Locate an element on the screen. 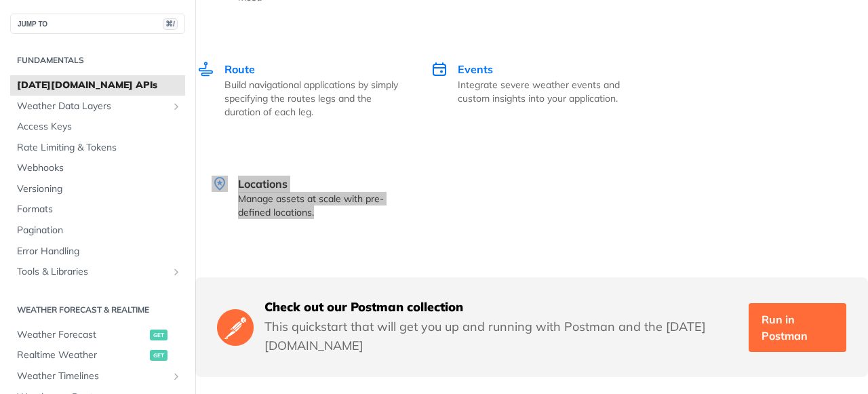  a: Tools & LibrariesShow subpages for Tools & Libraries is located at coordinates (97, 272).